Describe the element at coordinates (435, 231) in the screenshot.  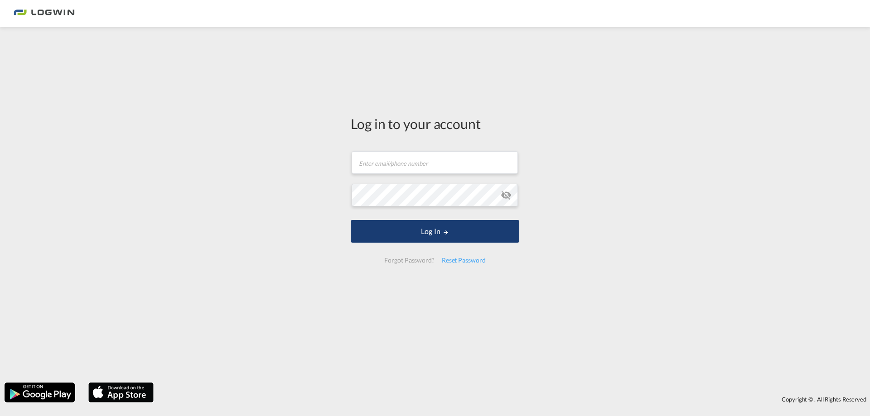
I see `button: LOGIN` at that location.